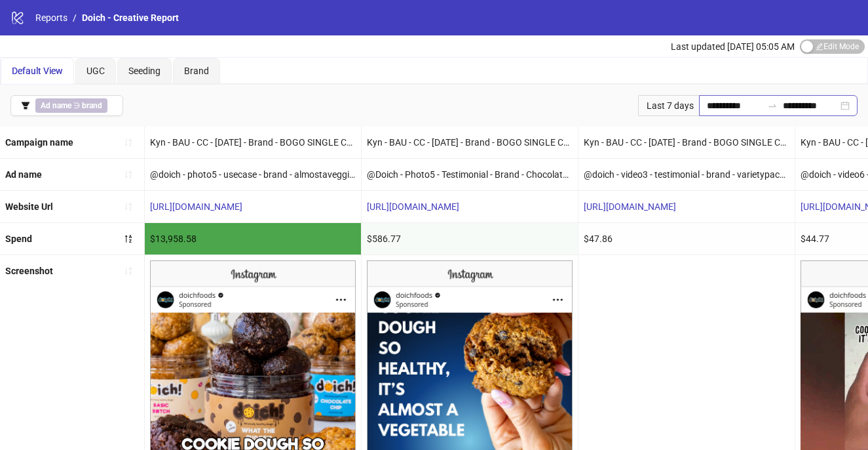 Image resolution: width=868 pixels, height=450 pixels. I want to click on div: Last 7 days, so click(668, 105).